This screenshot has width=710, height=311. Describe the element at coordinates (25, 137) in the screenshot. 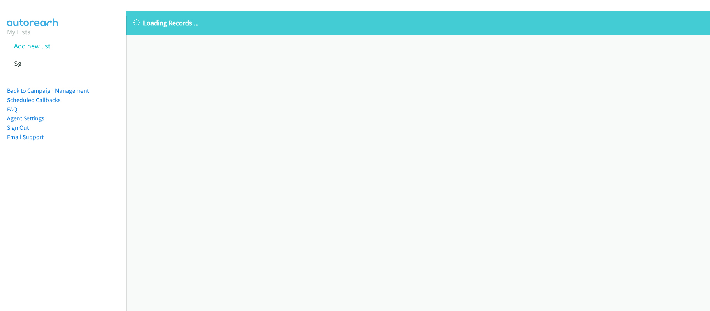

I see `a: Email Support` at that location.